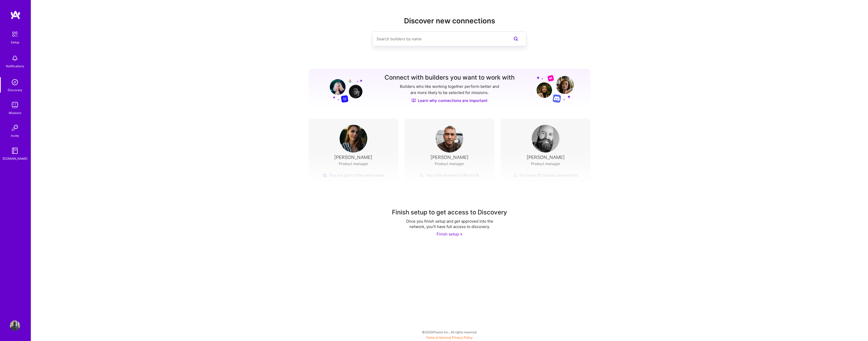 The image size is (868, 341). Describe the element at coordinates (15, 325) in the screenshot. I see `a: User Avatar` at that location.